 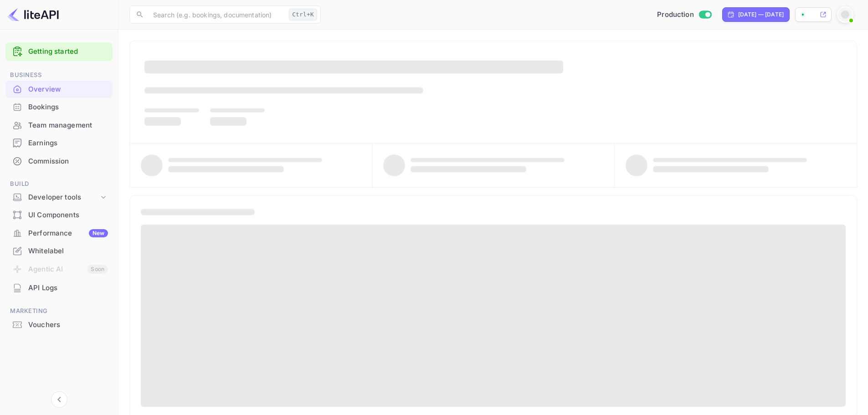 I want to click on div: Getting started, so click(x=59, y=51).